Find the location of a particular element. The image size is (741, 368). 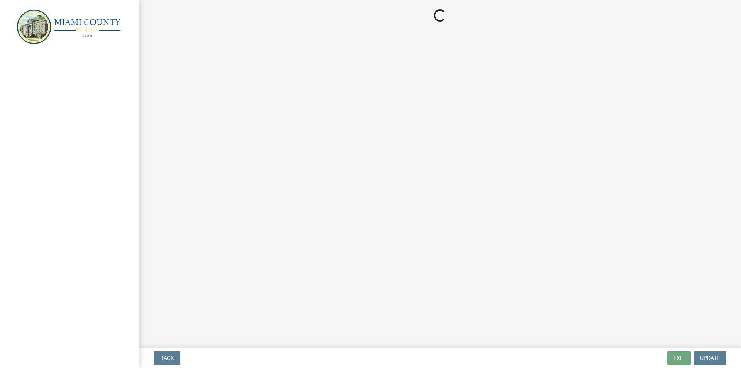

span: Update is located at coordinates (710, 358).